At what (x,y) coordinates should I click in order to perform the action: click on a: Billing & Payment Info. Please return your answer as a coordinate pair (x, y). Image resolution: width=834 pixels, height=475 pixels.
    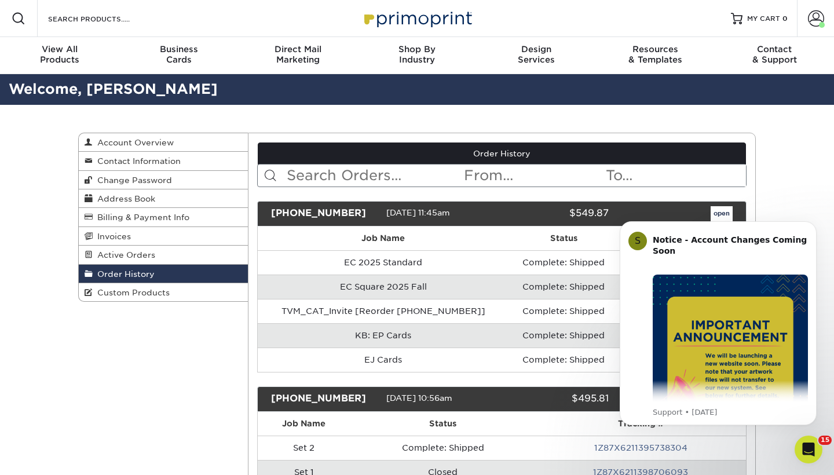
    Looking at the image, I should click on (163, 217).